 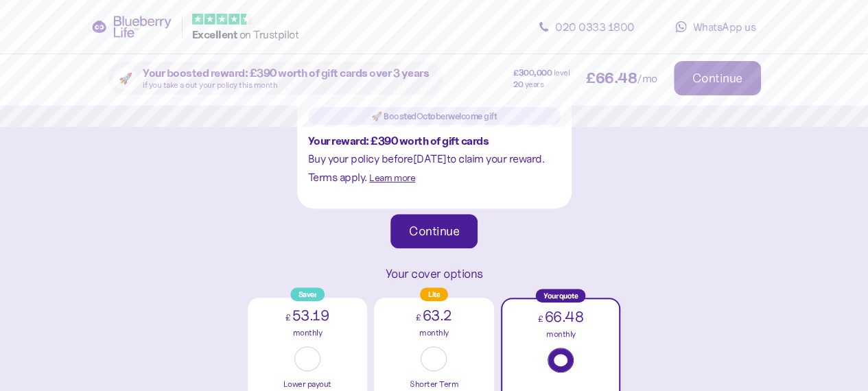 I want to click on button: Learn more, so click(x=392, y=177).